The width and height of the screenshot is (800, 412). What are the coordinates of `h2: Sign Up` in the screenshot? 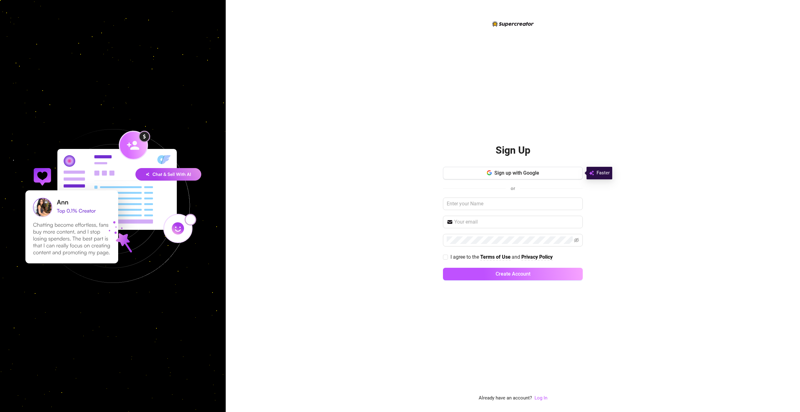 It's located at (513, 150).